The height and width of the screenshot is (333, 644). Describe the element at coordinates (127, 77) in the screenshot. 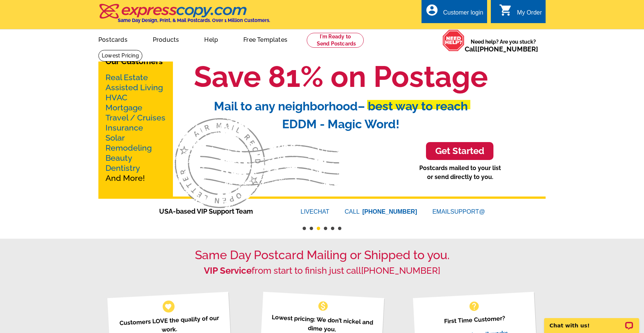

I see `a: Real Estate` at that location.